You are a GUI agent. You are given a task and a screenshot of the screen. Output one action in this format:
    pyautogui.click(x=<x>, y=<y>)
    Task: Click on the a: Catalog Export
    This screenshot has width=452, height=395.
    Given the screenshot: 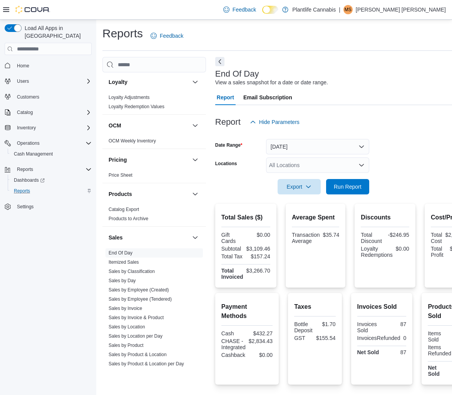 What is the action you would take?
    pyautogui.click(x=124, y=210)
    